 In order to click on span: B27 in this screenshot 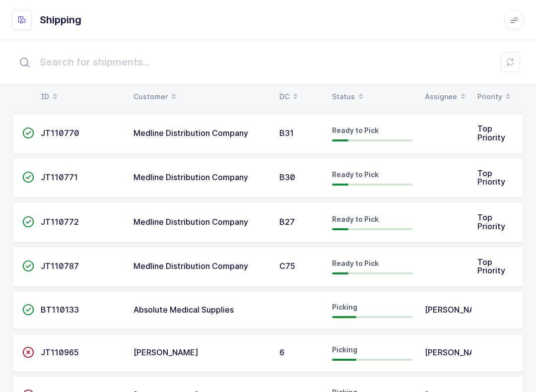, I will do `click(287, 221)`.